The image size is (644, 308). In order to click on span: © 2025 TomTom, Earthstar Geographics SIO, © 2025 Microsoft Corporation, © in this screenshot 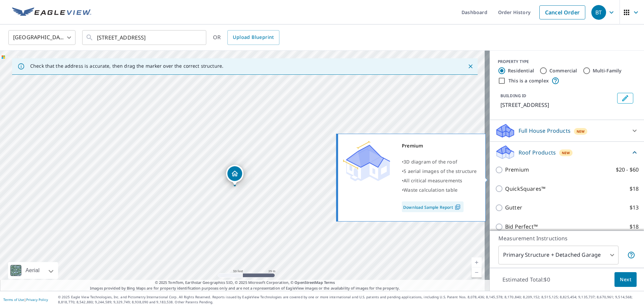, I will do `click(245, 283)`.